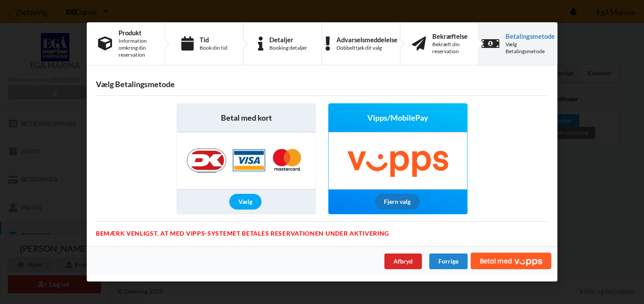 The height and width of the screenshot is (304, 644). What do you see at coordinates (136, 48) in the screenshot?
I see `div: Information omkring din reservation` at bounding box center [136, 48].